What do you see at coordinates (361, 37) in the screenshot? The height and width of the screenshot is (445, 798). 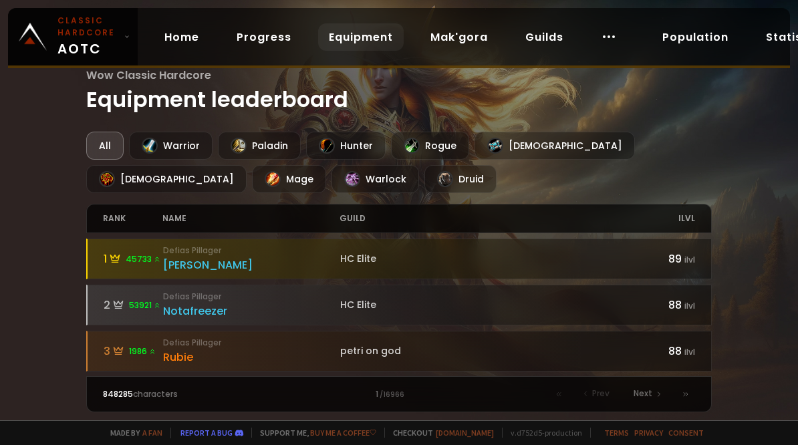 I see `a: Equipment` at bounding box center [361, 37].